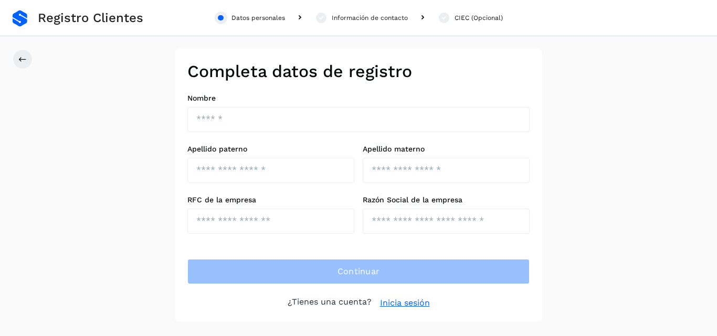 The image size is (717, 336). Describe the element at coordinates (479, 18) in the screenshot. I see `div: CIEC (Opcional)` at that location.